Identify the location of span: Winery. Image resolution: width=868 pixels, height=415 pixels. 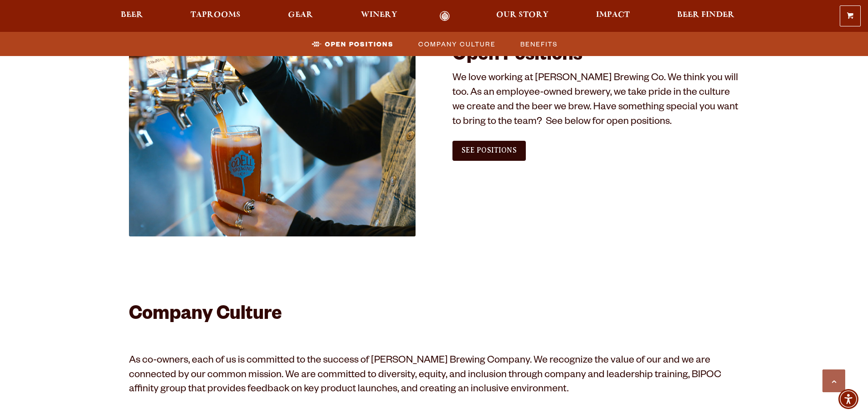
(379, 15).